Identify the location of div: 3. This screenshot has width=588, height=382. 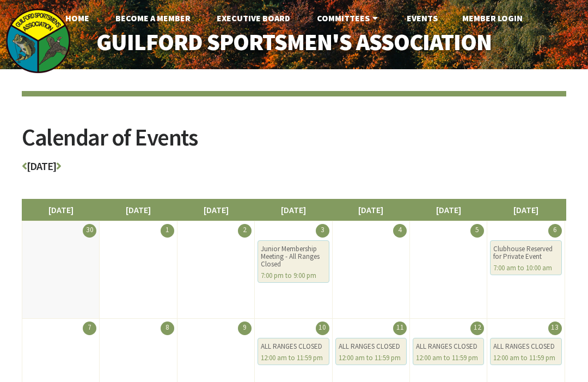
(322, 231).